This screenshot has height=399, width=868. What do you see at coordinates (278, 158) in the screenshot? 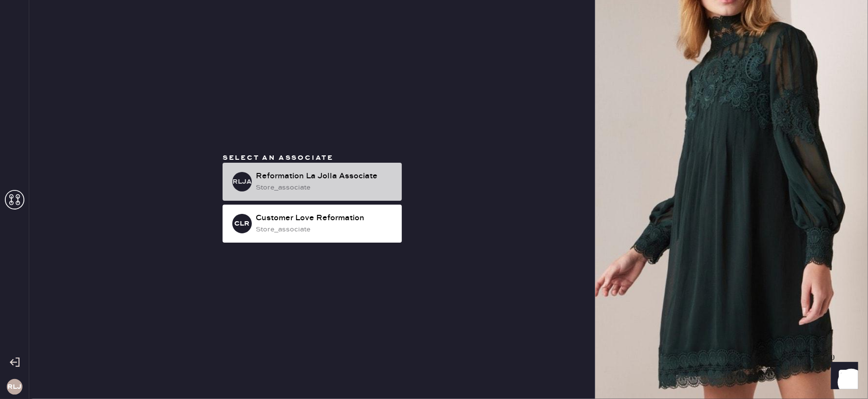
I see `span: Select an associate` at bounding box center [278, 158].